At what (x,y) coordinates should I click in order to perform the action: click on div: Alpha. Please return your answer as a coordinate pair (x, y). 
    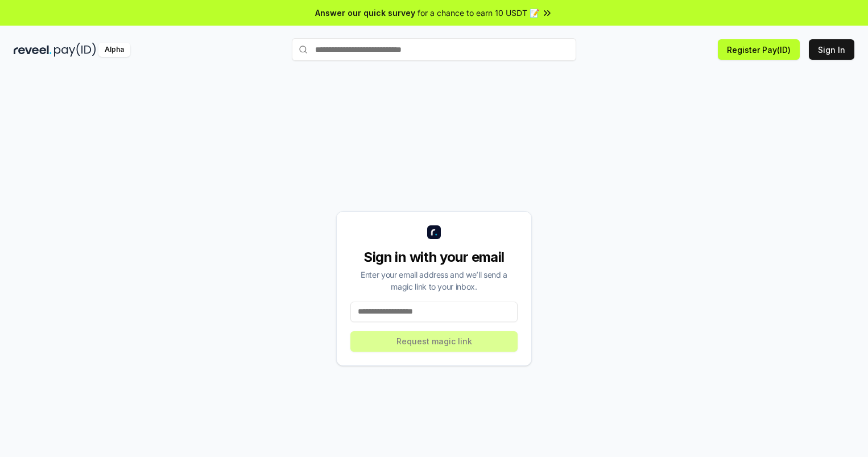
    Looking at the image, I should click on (114, 49).